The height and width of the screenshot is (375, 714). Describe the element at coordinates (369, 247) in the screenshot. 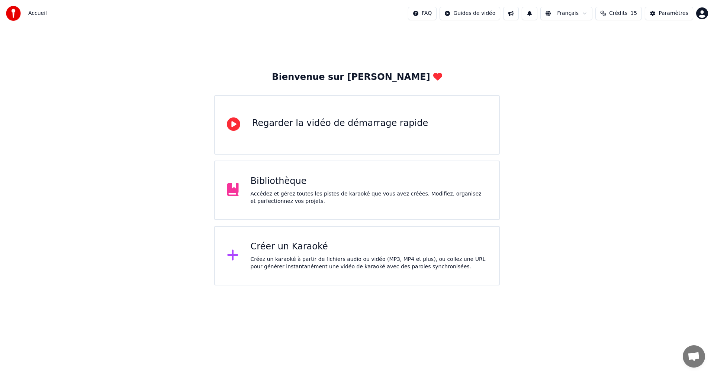

I see `div: Créer un Karaoké` at that location.